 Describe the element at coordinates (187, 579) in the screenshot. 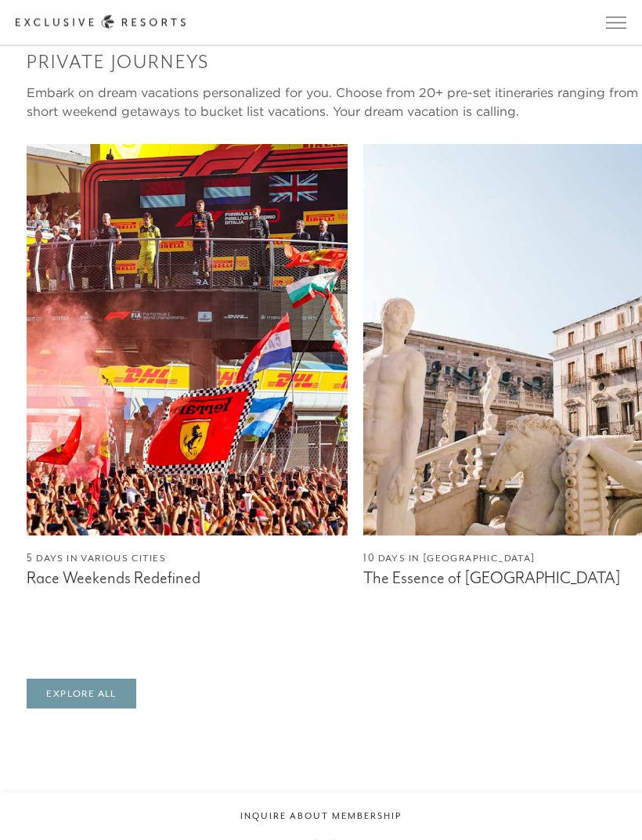

I see `figcaption: Race Weekends Redefined` at that location.